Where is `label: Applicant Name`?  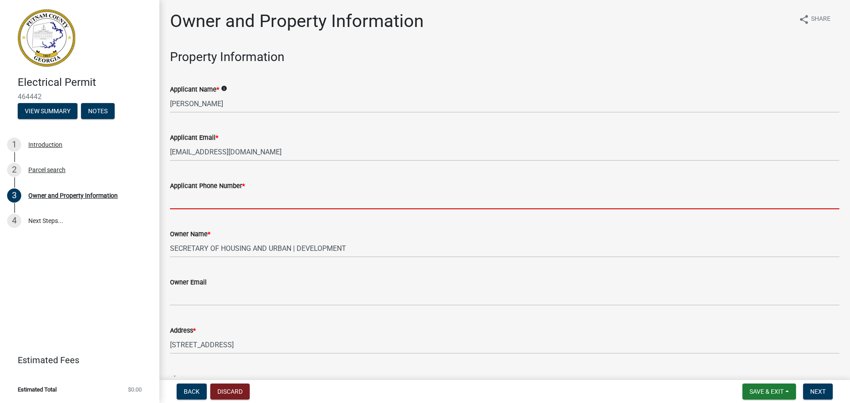
label: Applicant Name is located at coordinates (194, 90).